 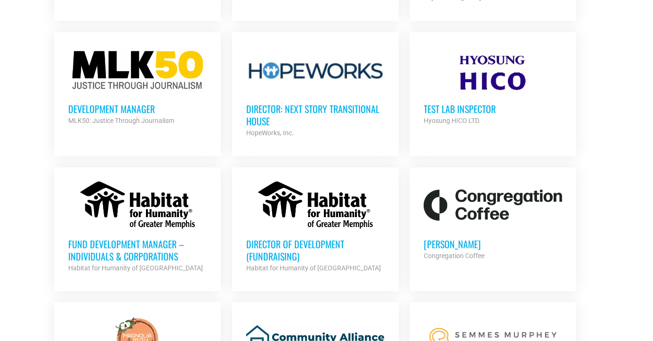 I want to click on a: Director: Next Story Transitional House HopeWorks, Inc., so click(x=315, y=92).